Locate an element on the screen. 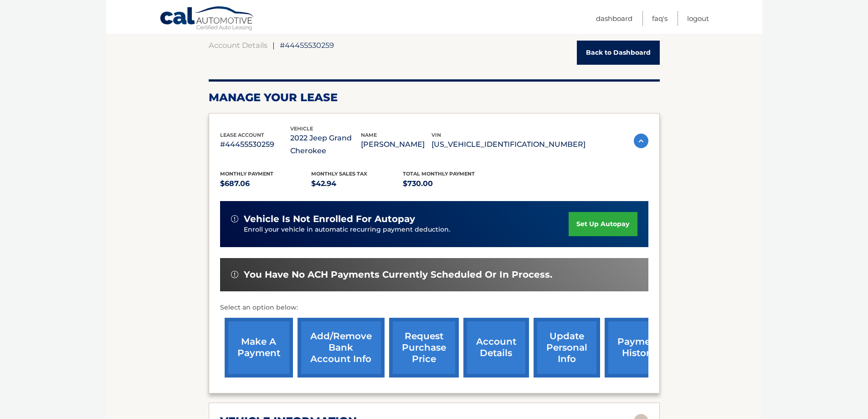 This screenshot has height=419, width=868. span: name is located at coordinates (368, 135).